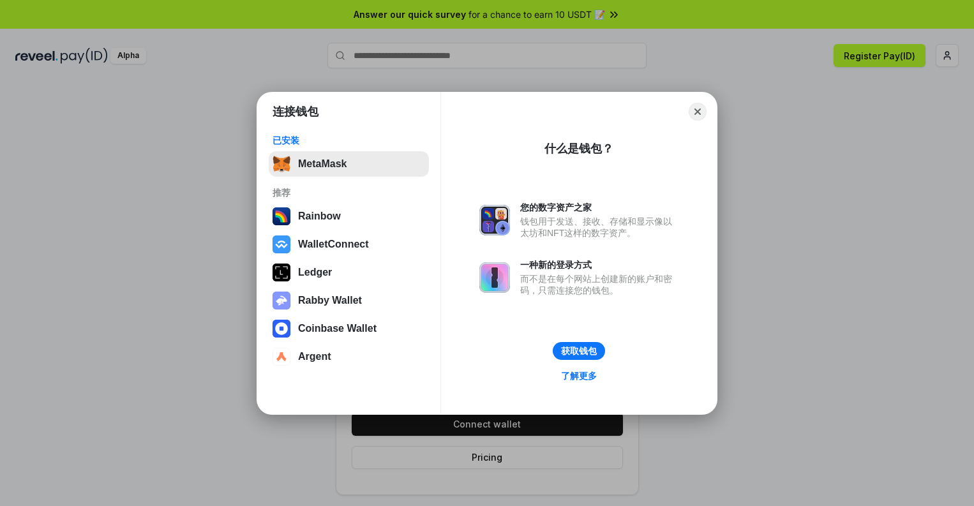  I want to click on div: MetaMask, so click(322, 164).